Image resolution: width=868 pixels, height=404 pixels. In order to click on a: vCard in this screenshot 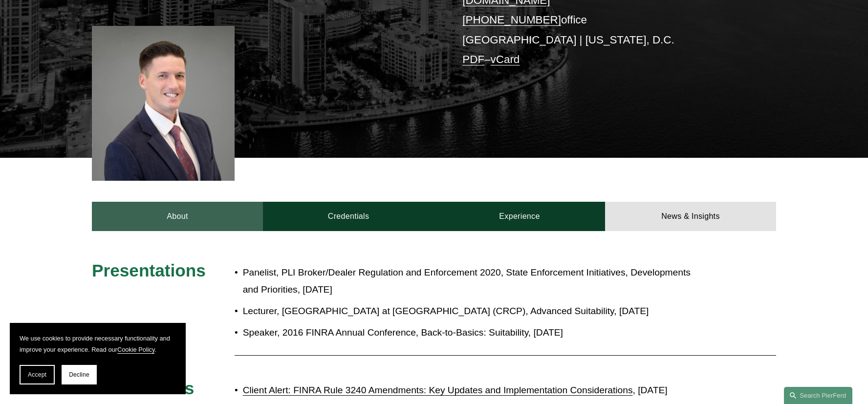, I will do `click(506, 59)`.